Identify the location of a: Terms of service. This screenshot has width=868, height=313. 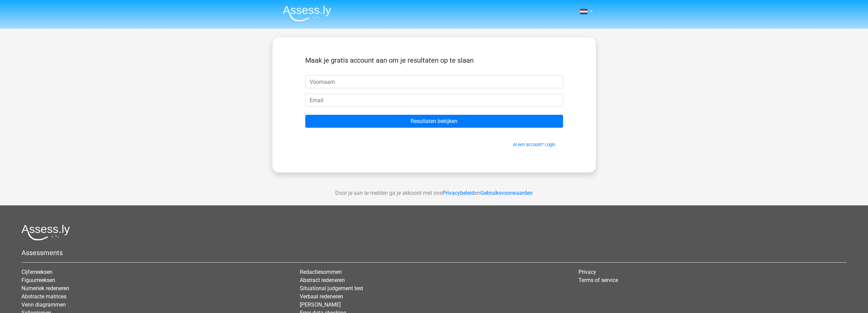
(598, 280).